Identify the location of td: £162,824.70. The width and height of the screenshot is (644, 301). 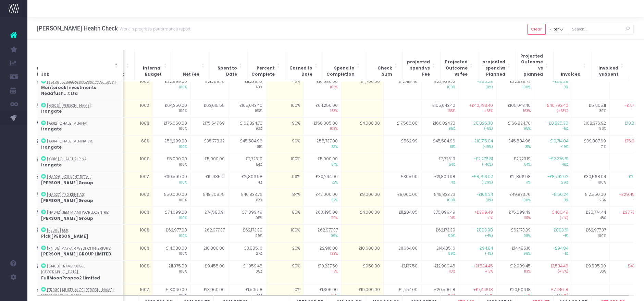
(247, 127).